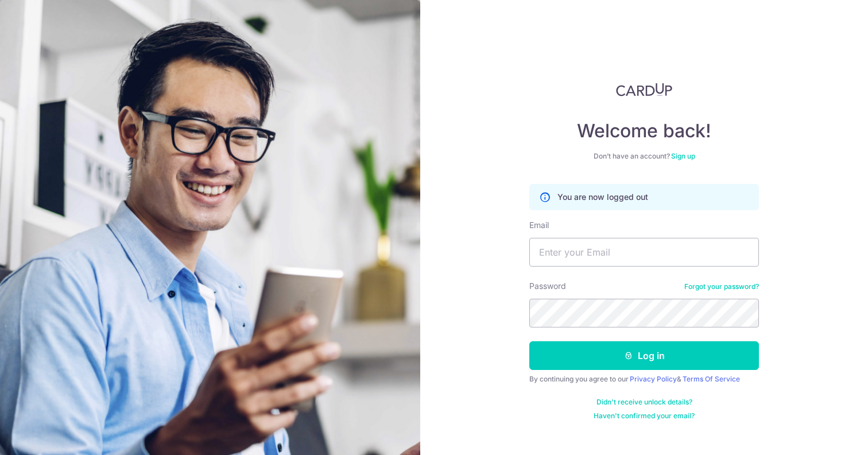  What do you see at coordinates (644, 90) in the screenshot?
I see `img: CardUp Logo` at bounding box center [644, 90].